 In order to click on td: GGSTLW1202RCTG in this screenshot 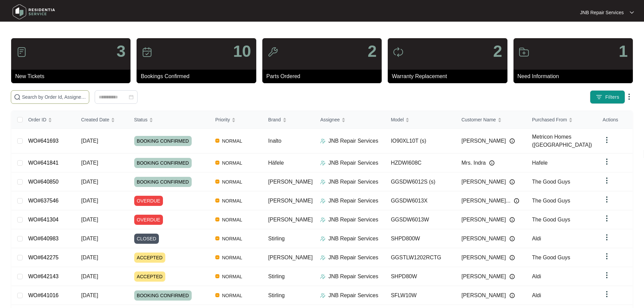, I will do `click(421, 258)`.